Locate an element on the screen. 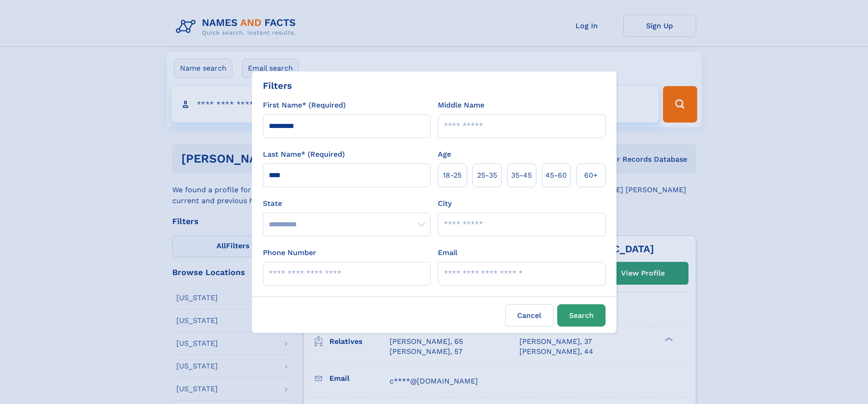  label: Email is located at coordinates (447, 253).